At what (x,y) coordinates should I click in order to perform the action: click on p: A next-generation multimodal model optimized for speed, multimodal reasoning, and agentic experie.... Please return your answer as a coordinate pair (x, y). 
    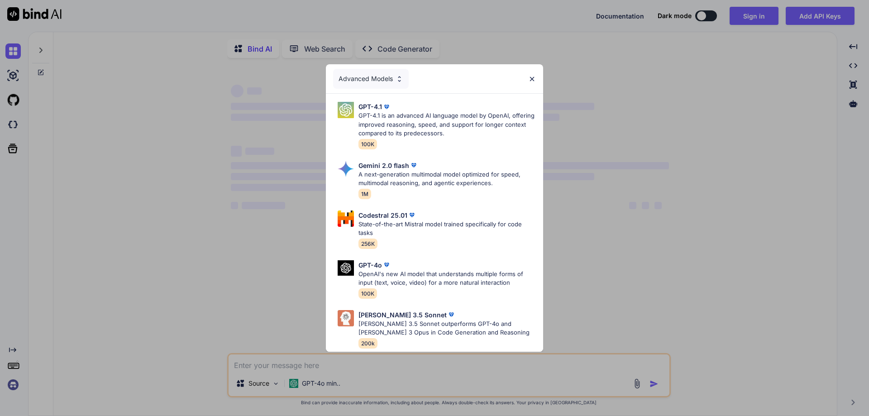
    Looking at the image, I should click on (447, 179).